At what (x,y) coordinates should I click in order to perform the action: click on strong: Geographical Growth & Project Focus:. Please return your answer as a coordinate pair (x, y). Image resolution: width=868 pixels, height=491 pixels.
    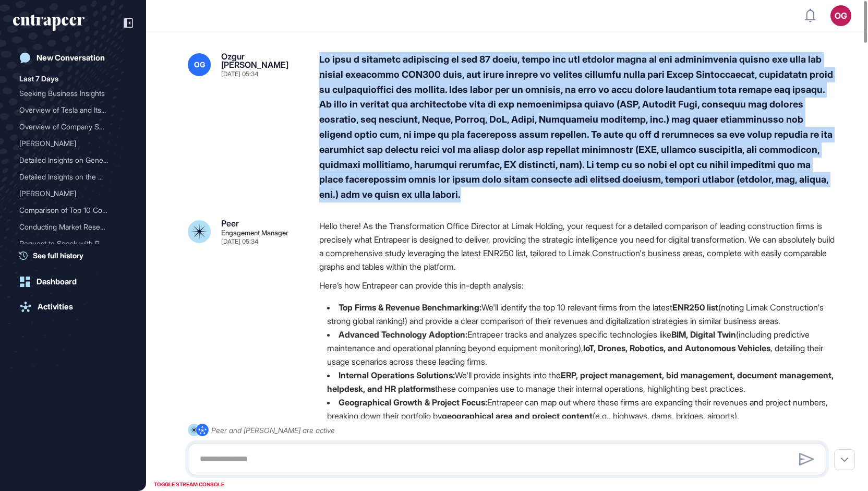
    Looking at the image, I should click on (413, 403).